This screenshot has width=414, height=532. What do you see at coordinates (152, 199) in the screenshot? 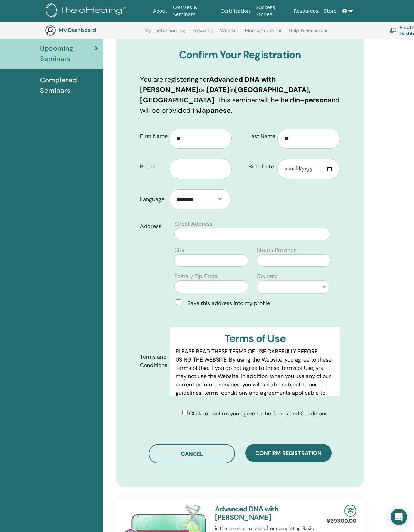
I see `label: Language` at bounding box center [152, 199].